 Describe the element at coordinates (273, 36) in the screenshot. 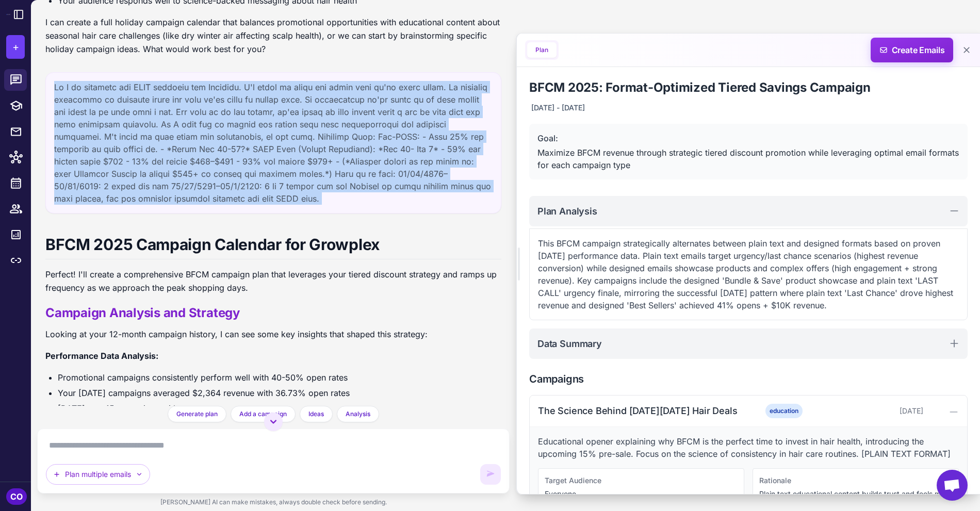

I see `p: I can create a full holiday campaign calendar that balances promotional opportunities with educat...` at that location.